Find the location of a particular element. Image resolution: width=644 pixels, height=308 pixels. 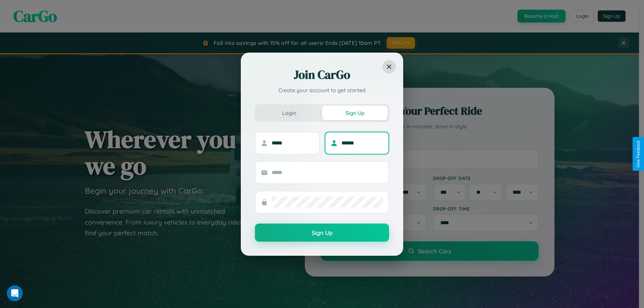

button: Login is located at coordinates (289, 113).